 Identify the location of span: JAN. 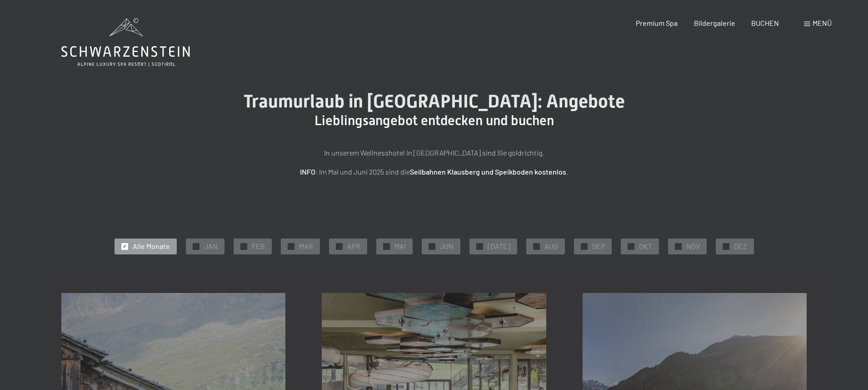
(211, 247).